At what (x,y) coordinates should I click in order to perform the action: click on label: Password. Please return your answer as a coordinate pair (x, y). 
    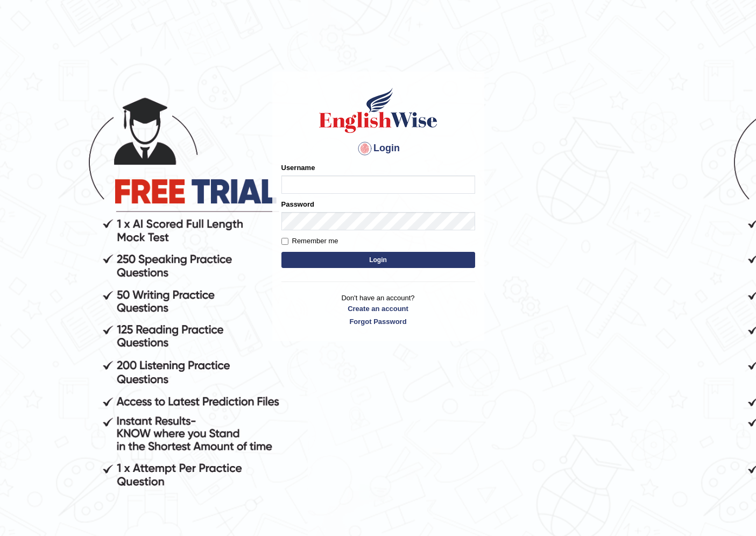
    Looking at the image, I should click on (298, 204).